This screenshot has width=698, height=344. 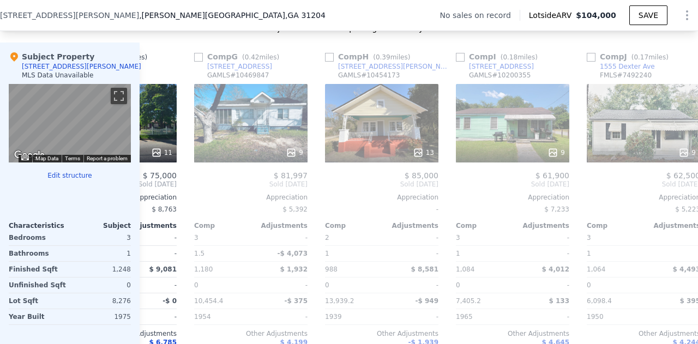 What do you see at coordinates (468, 301) in the screenshot?
I see `span: 7,405.2` at bounding box center [468, 301].